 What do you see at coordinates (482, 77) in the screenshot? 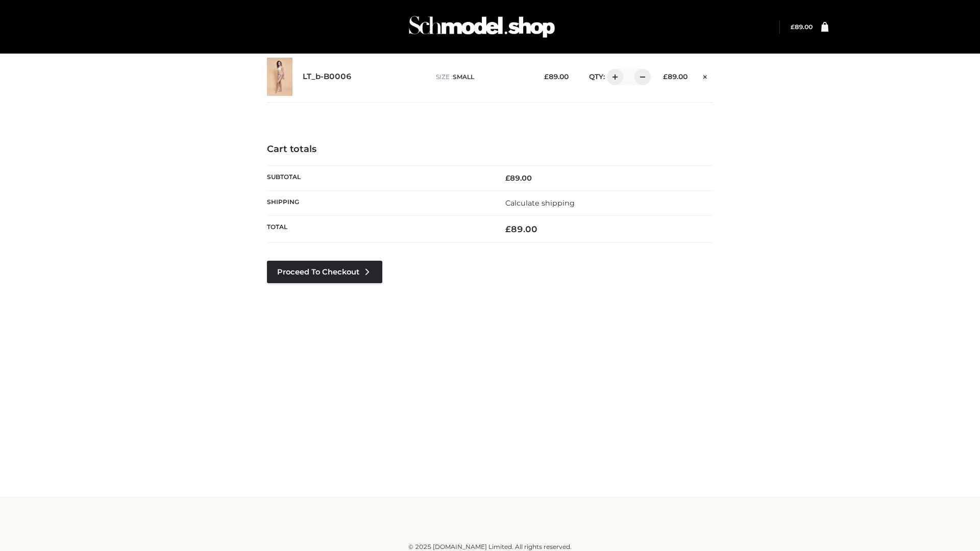
I see `p: size :` at bounding box center [482, 77].